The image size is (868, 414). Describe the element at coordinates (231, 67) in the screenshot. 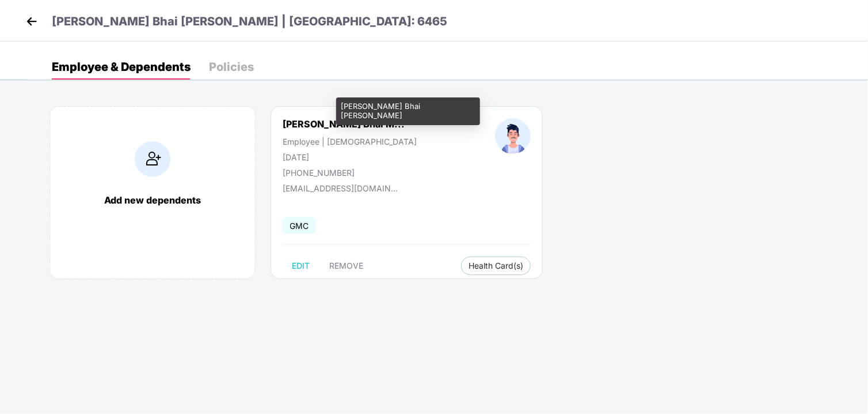

I see `div: Policies` at that location.